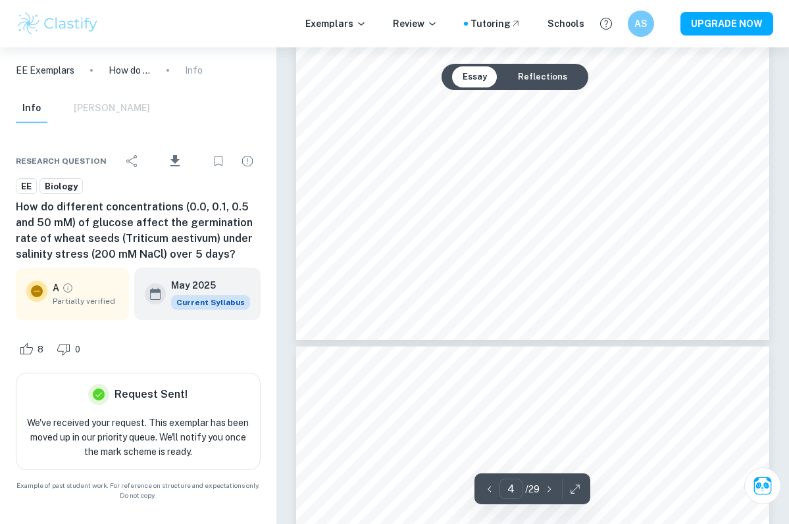  What do you see at coordinates (495, 24) in the screenshot?
I see `div: Tutoring` at bounding box center [495, 24].